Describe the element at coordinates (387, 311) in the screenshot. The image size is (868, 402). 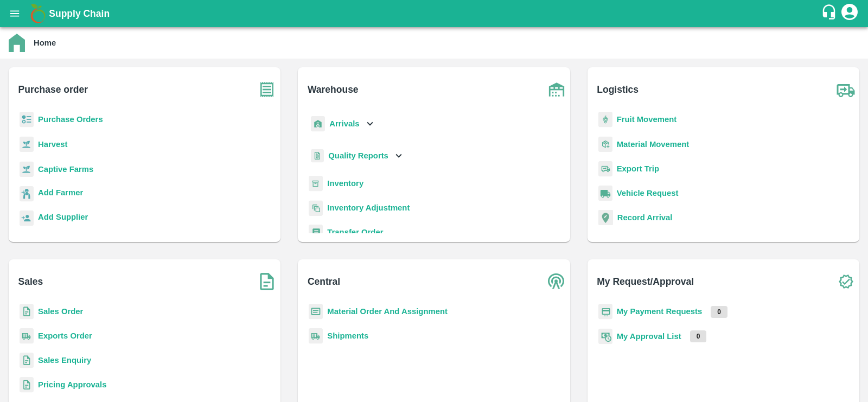
I see `b: Material Order And Assignment` at that location.